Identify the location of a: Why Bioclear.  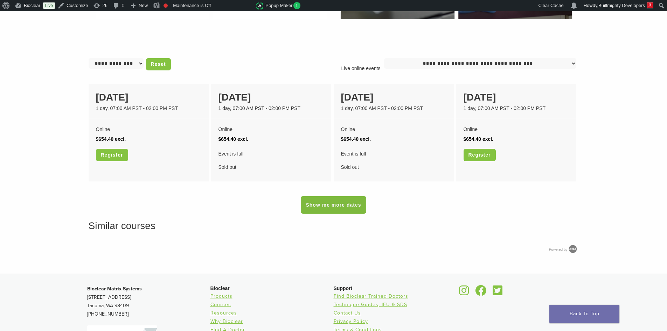
(226, 321).